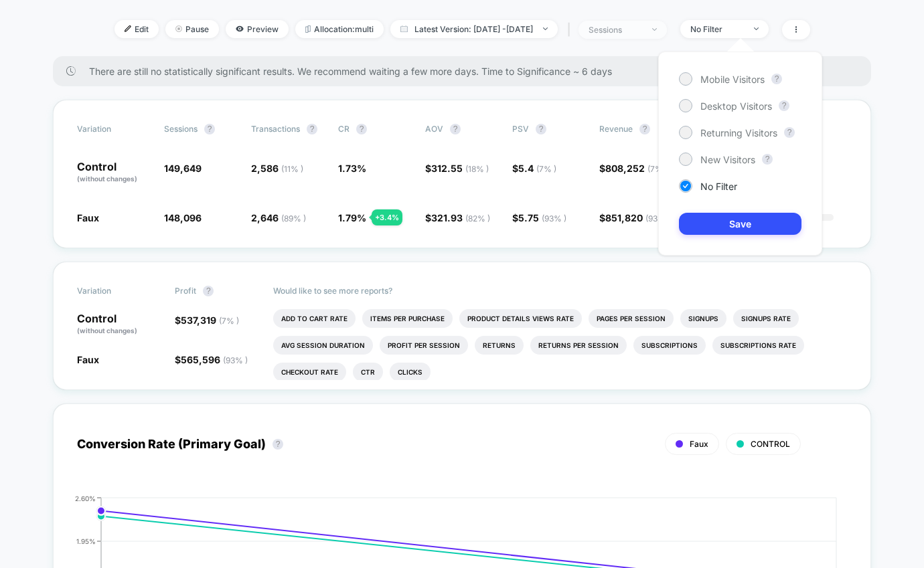 Image resolution: width=924 pixels, height=568 pixels. Describe the element at coordinates (615, 30) in the screenshot. I see `div: sessions` at that location.